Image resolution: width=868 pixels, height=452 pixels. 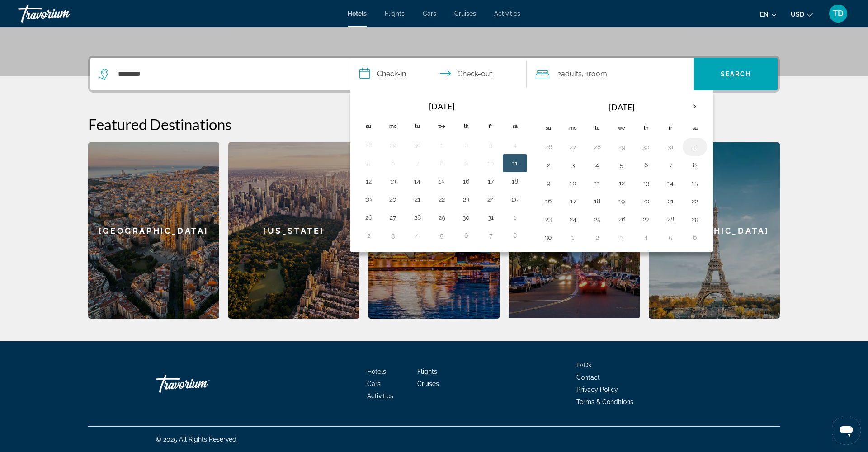 I want to click on button: Change language, so click(x=768, y=14).